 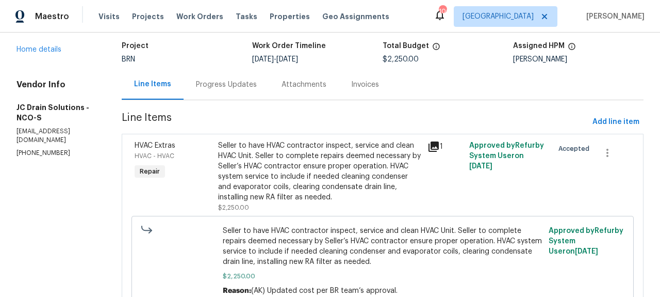 I want to click on div: Progress Updates, so click(x=226, y=85).